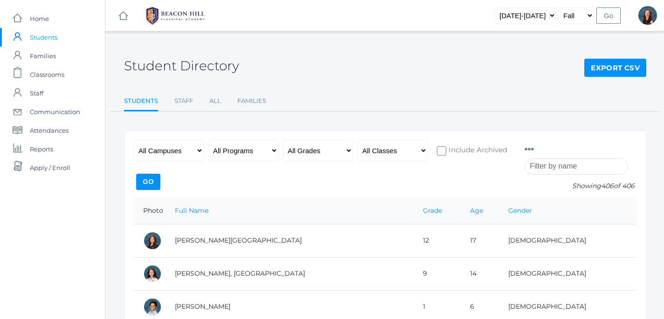  Describe the element at coordinates (476, 151) in the screenshot. I see `span: Include Archived` at that location.